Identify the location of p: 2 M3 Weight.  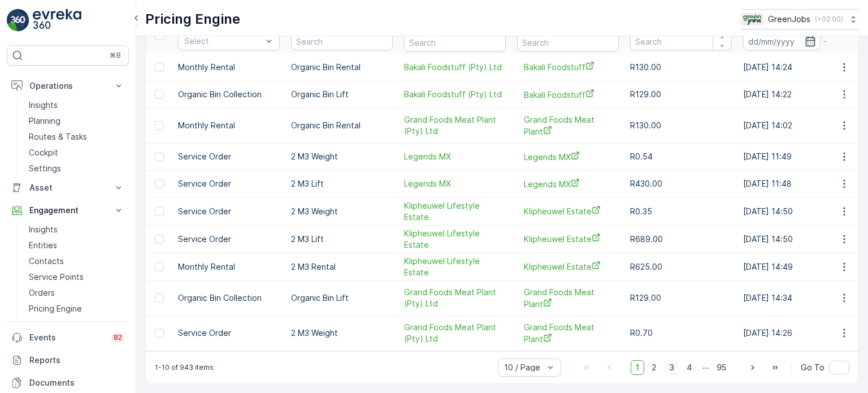
(342, 211).